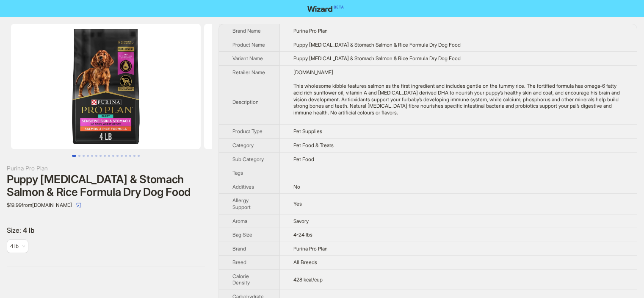 The height and width of the screenshot is (298, 644). Describe the element at coordinates (139, 156) in the screenshot. I see `button: Go to slide 16` at that location.